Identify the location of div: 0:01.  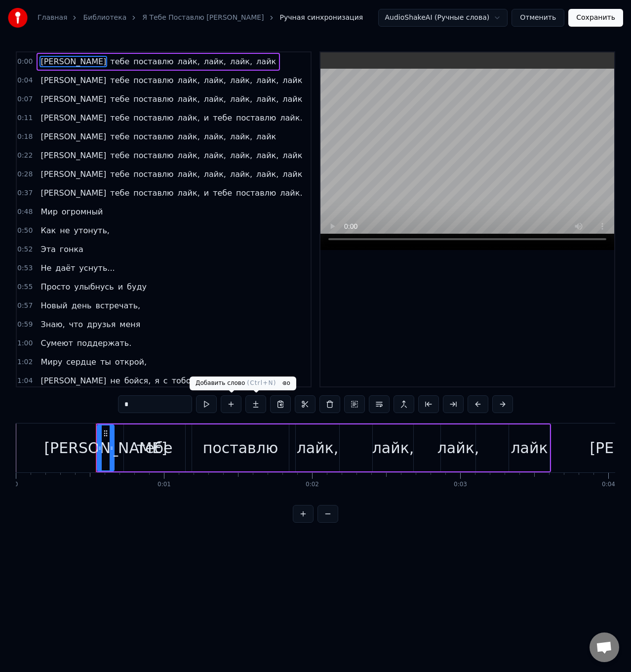
(164, 484).